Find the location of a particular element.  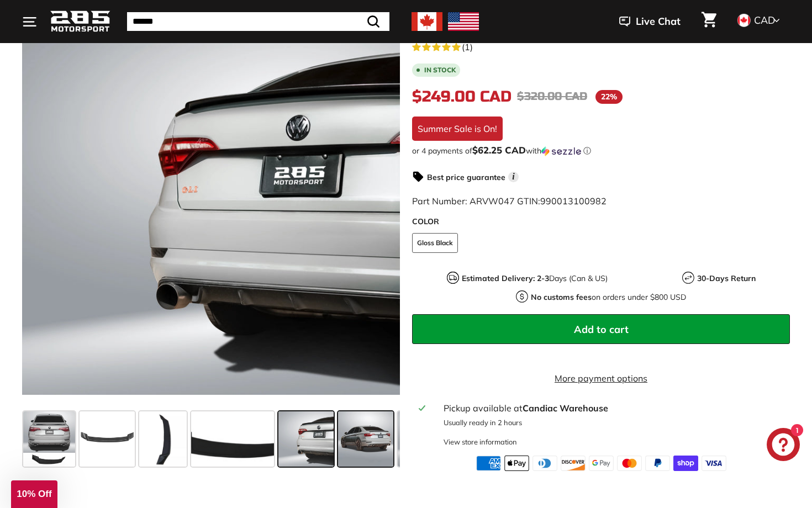

strong: Estimated Delivery: 2-3 is located at coordinates (506, 279).